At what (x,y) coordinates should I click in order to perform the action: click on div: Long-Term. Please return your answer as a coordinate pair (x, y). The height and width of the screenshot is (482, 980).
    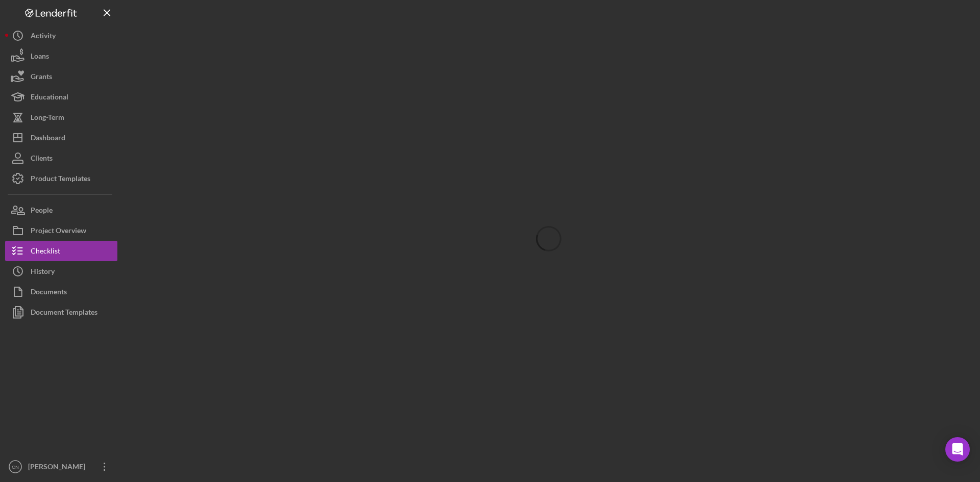
    Looking at the image, I should click on (48, 119).